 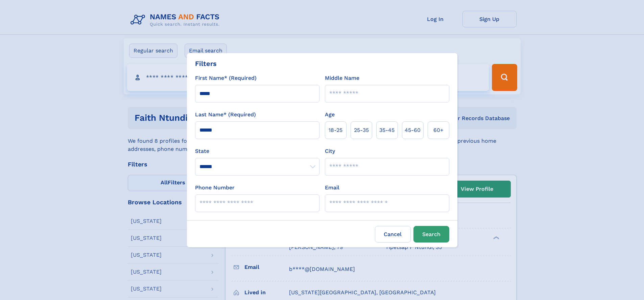 I want to click on label: State, so click(x=257, y=151).